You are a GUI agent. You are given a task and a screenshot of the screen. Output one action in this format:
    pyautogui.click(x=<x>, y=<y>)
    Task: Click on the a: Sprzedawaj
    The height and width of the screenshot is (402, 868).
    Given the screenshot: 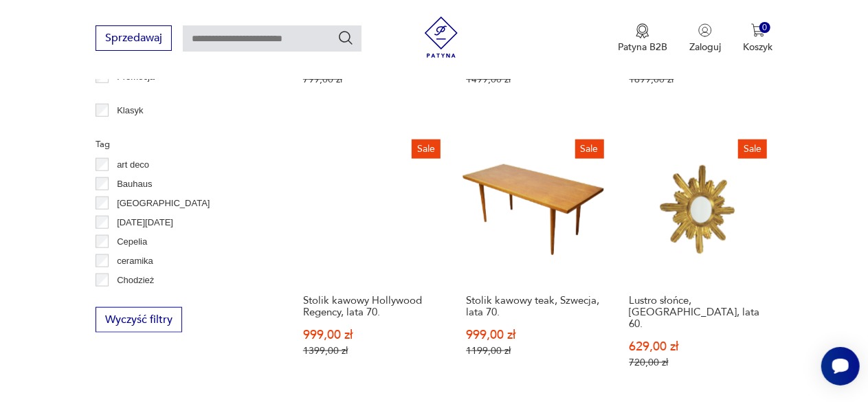 What is the action you would take?
    pyautogui.click(x=133, y=39)
    